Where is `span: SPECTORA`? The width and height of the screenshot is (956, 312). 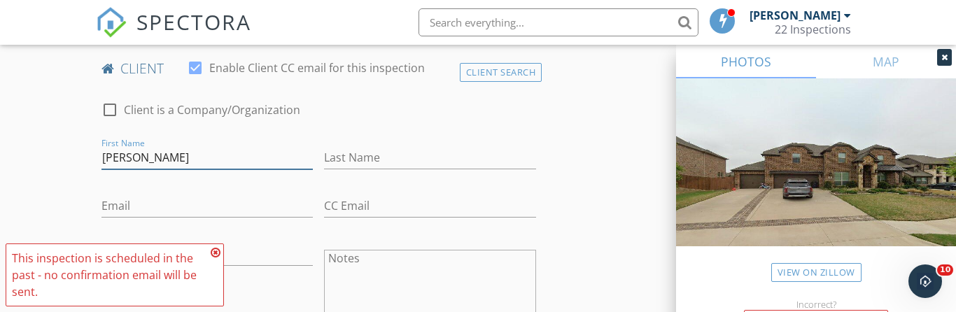 span: SPECTORA is located at coordinates (194, 22).